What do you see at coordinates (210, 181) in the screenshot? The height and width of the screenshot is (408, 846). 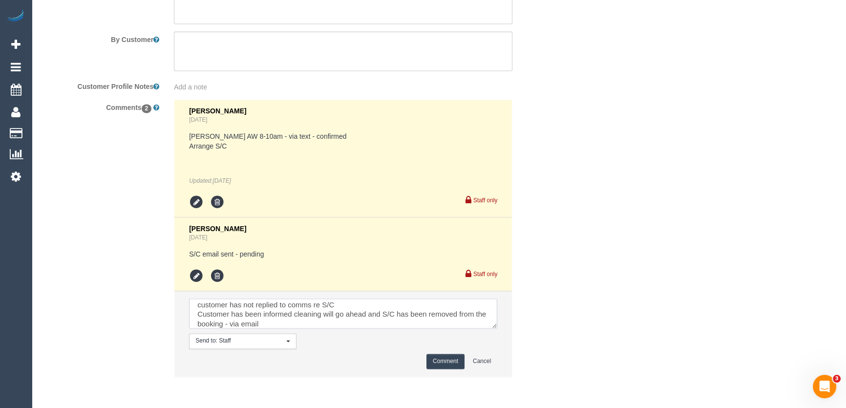 I see `em: Updated:` at bounding box center [210, 181].